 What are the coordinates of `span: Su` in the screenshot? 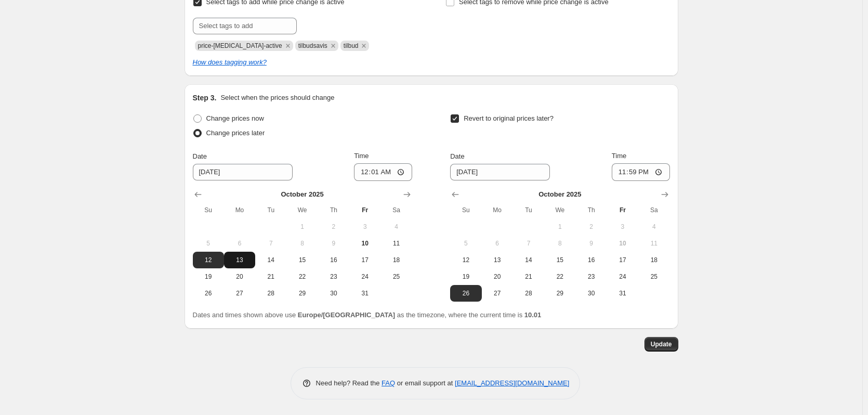 It's located at (208, 210).